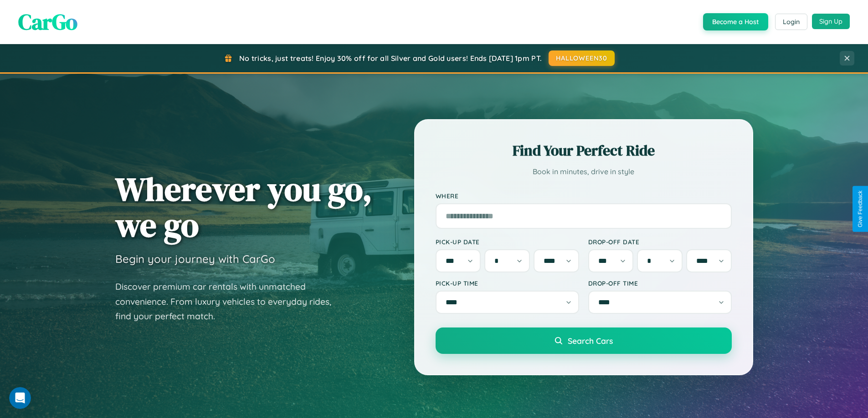  What do you see at coordinates (660, 283) in the screenshot?
I see `label: Drop-off Time` at bounding box center [660, 283].